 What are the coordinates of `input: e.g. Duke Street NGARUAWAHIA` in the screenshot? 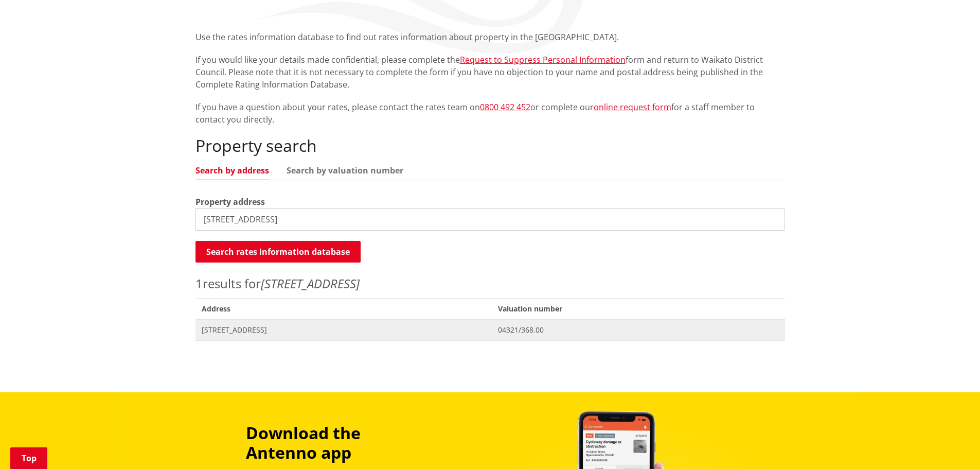 It's located at (490, 219).